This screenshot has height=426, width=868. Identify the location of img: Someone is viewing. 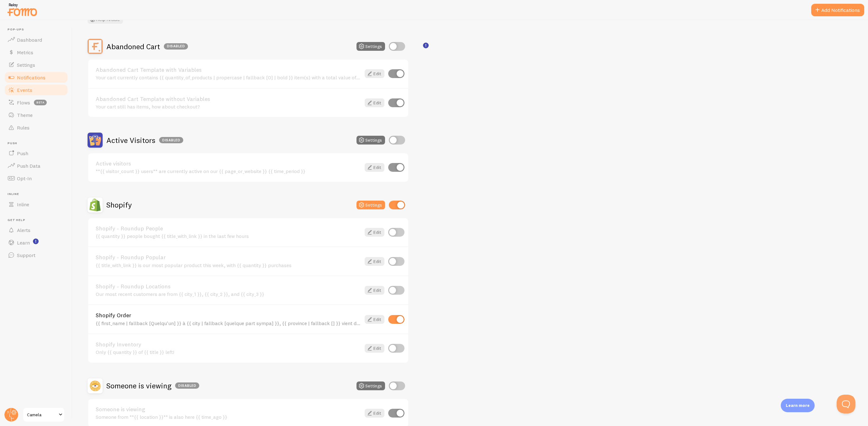
(95, 386).